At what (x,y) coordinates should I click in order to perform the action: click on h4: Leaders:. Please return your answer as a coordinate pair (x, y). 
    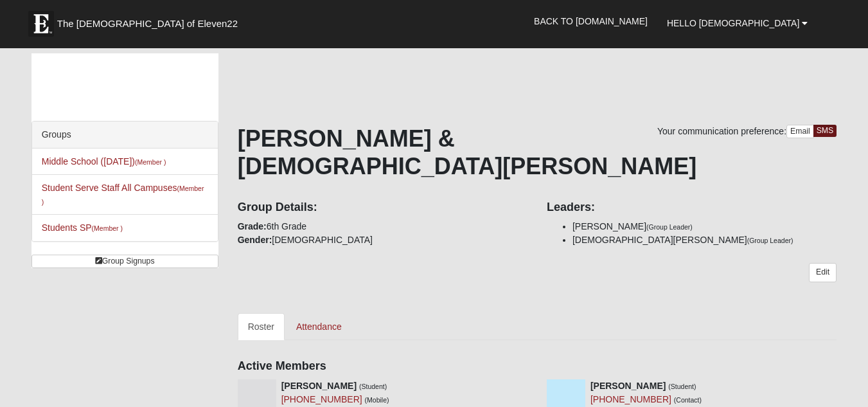
    Looking at the image, I should click on (691, 208).